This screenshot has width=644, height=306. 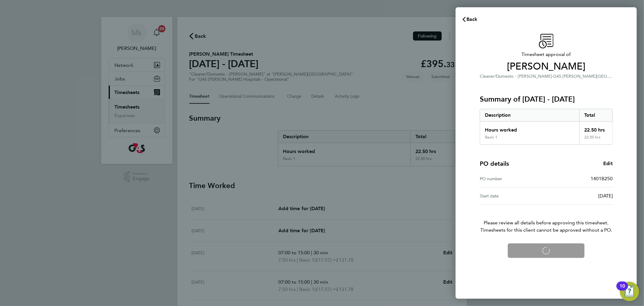 What do you see at coordinates (547, 219) in the screenshot?
I see `p: Please review all details before approving this timesheet.` at bounding box center [547, 219].